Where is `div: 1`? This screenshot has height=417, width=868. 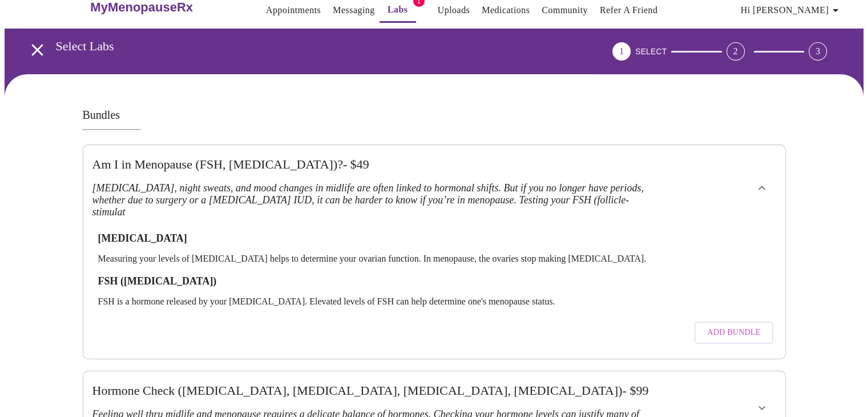 div: 1 is located at coordinates (621, 51).